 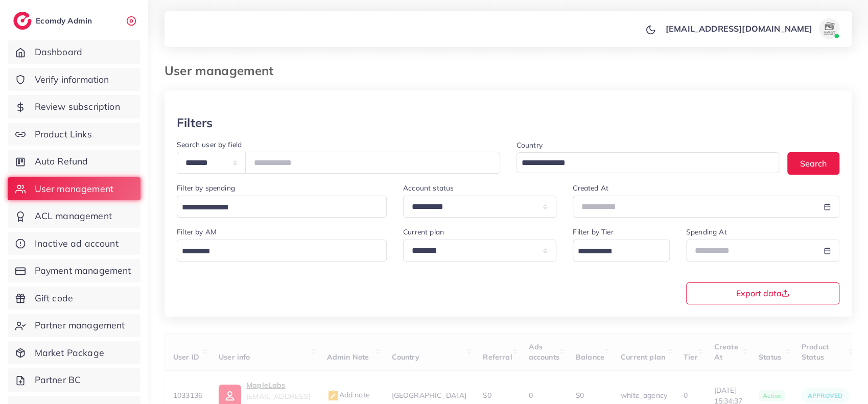 What do you see at coordinates (72, 80) in the screenshot?
I see `span: Verify information` at bounding box center [72, 80].